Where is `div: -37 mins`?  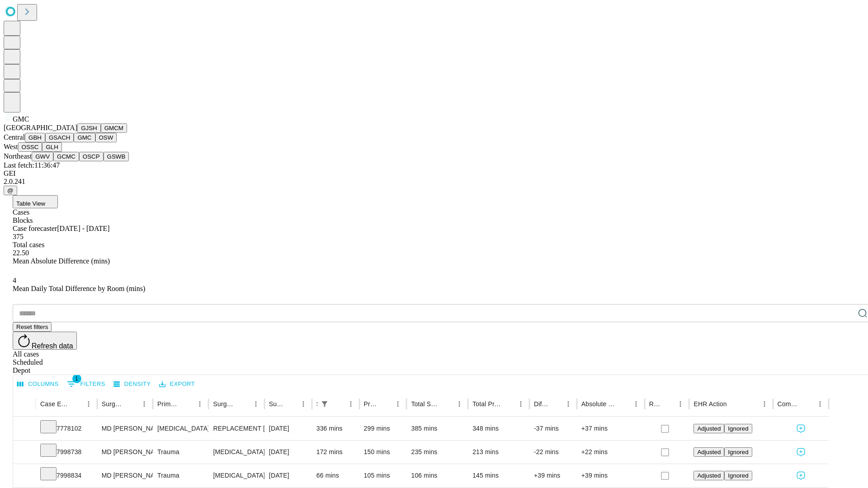
div: -37 mins is located at coordinates (553, 428).